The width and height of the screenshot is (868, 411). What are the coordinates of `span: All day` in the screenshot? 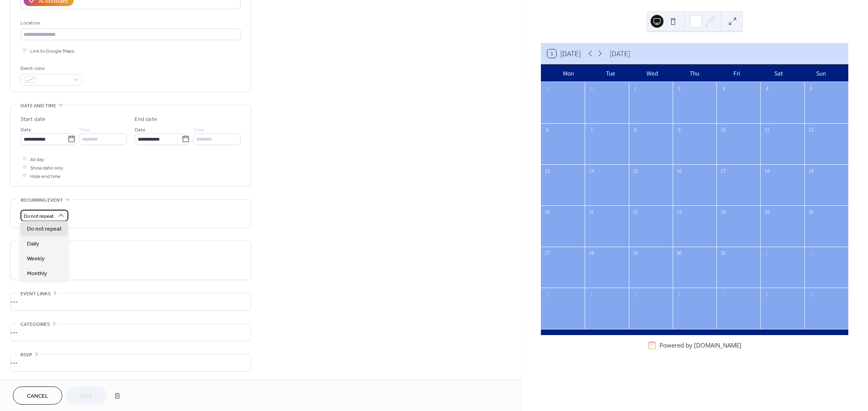 It's located at (37, 159).